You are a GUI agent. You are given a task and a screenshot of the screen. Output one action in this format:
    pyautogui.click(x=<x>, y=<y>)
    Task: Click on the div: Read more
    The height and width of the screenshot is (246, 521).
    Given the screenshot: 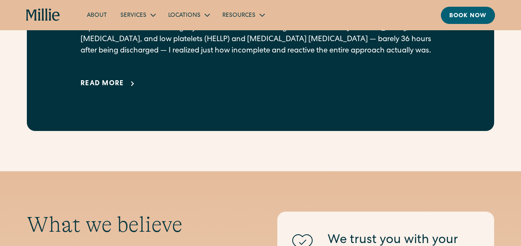 What is the action you would take?
    pyautogui.click(x=102, y=84)
    